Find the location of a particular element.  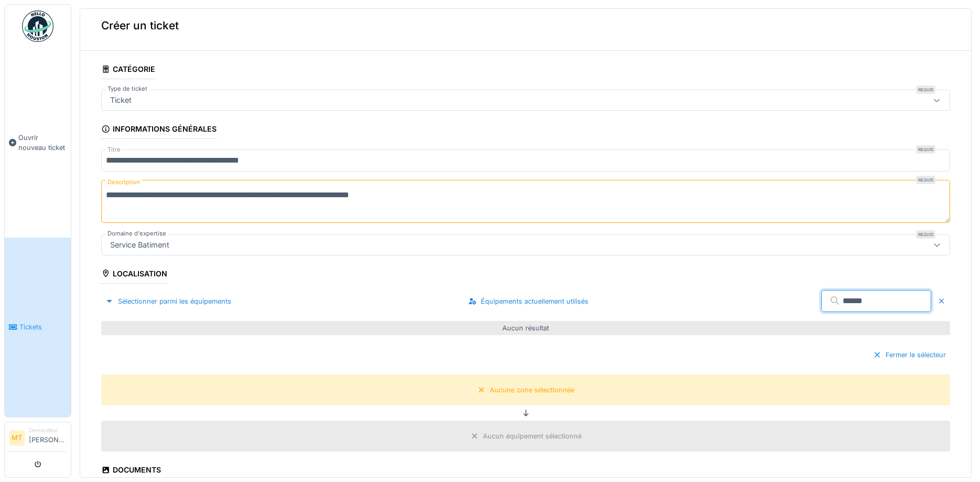

div: Localisation is located at coordinates (134, 275).